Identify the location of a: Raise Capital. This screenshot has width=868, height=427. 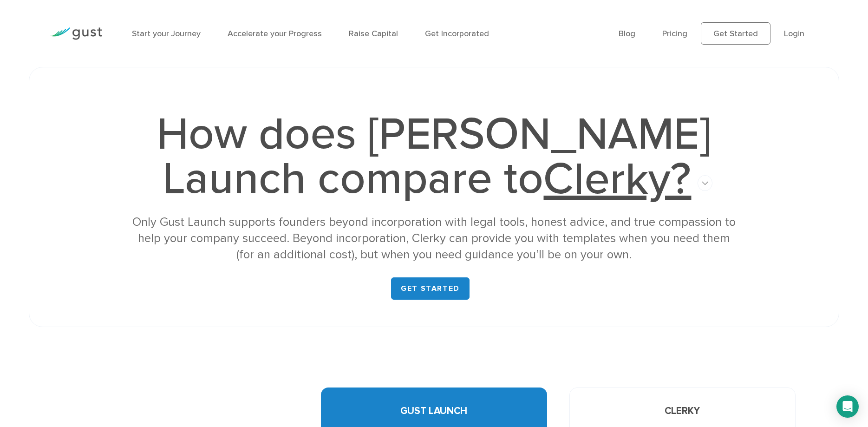
(373, 33).